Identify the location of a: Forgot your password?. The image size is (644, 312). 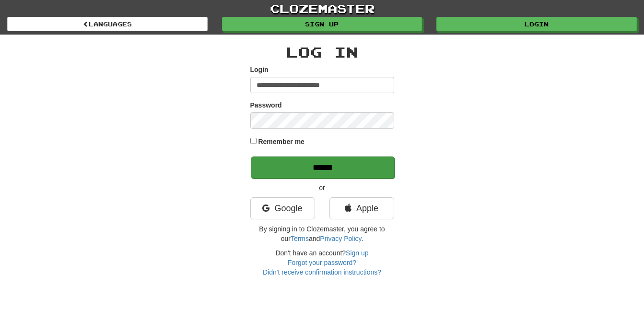
(322, 263).